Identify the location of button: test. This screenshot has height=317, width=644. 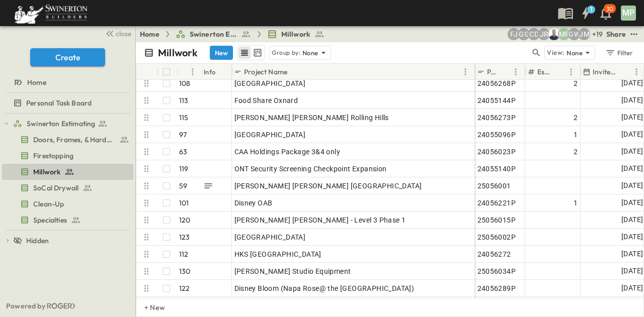
(634, 34).